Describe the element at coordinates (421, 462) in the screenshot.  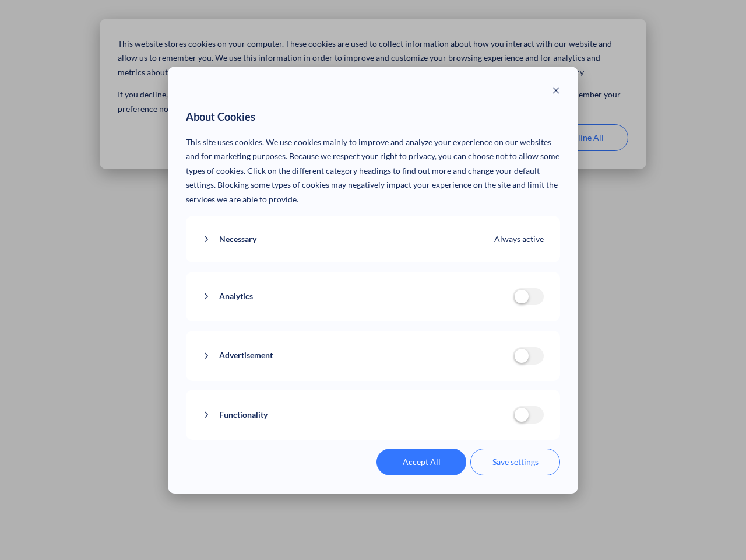
I see `button: Accept All` at that location.